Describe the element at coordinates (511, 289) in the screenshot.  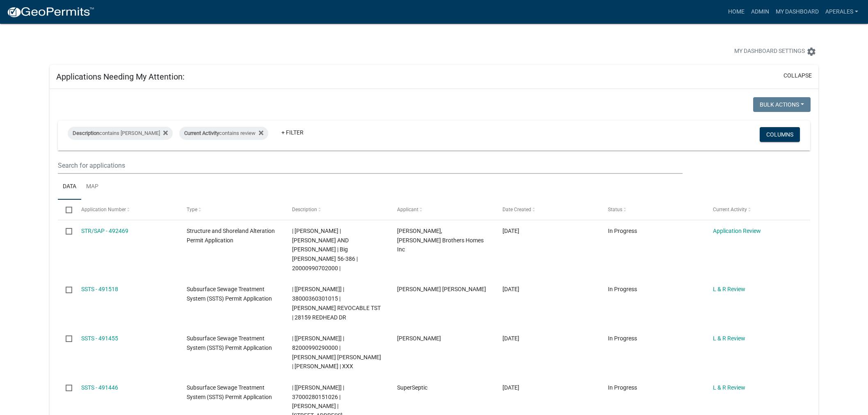
I see `span: 10/13/2025` at that location.